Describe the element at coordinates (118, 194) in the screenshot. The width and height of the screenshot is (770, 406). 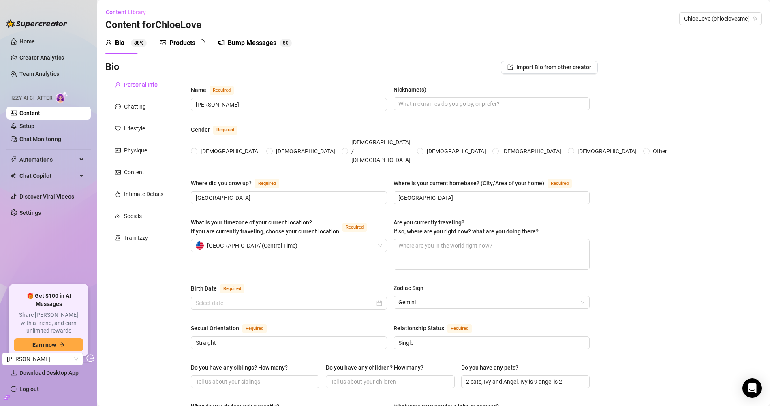
I see `span: fire` at that location.